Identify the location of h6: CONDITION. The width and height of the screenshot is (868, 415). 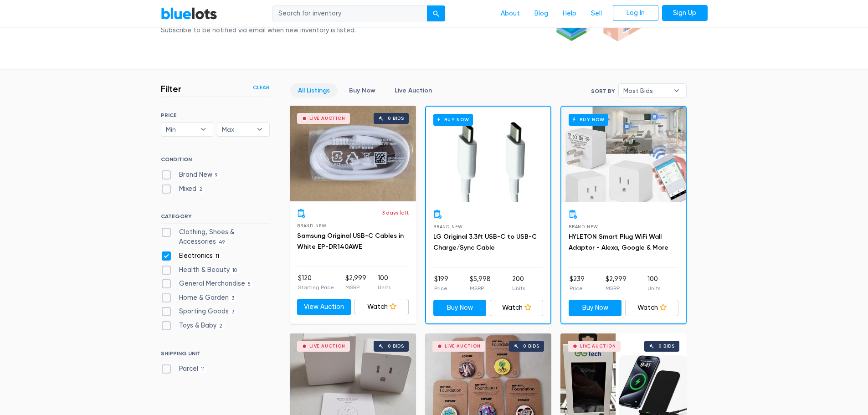
(215, 161).